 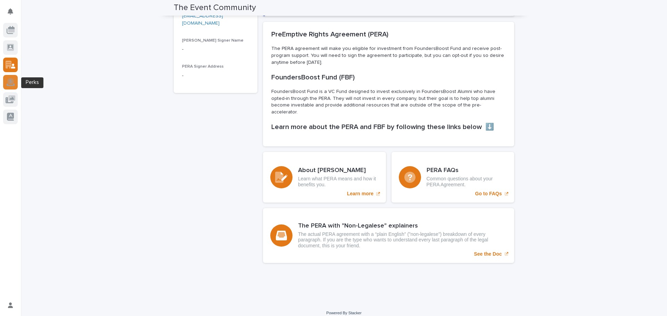 I want to click on strong: Learn more about the PERA and FBF by following these links below ⬇️, so click(x=382, y=127).